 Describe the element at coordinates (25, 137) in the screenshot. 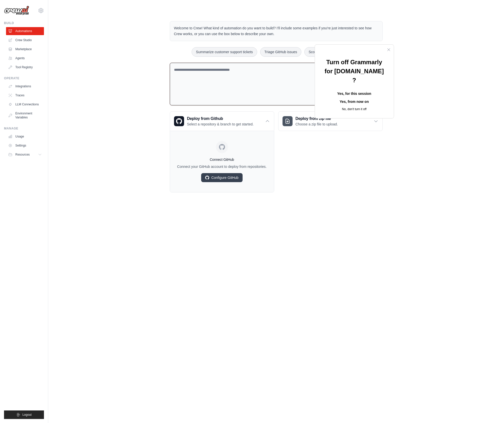

I see `a: Usage` at that location.